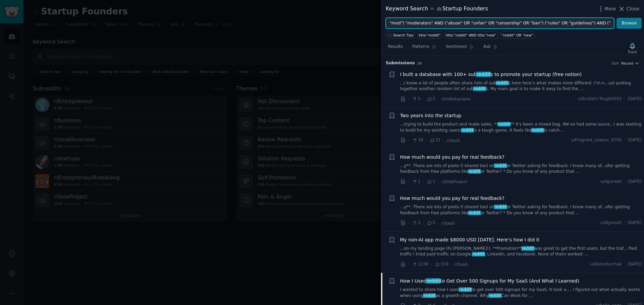  I want to click on div: title:"reddit" AND title:"new", so click(471, 35).